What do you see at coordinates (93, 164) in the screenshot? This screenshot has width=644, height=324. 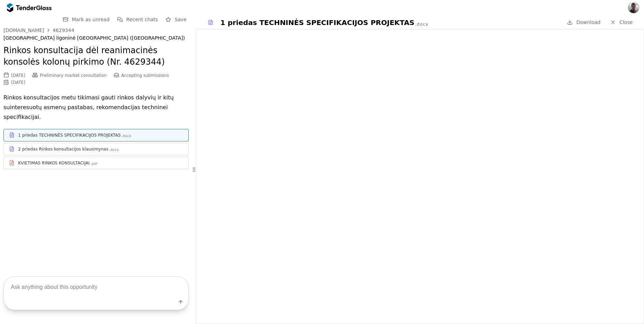 I see `div: .pdf` at bounding box center [93, 164].